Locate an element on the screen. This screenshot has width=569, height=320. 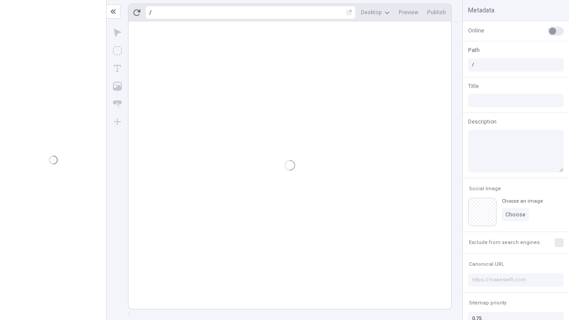
span: Description is located at coordinates (482, 122).